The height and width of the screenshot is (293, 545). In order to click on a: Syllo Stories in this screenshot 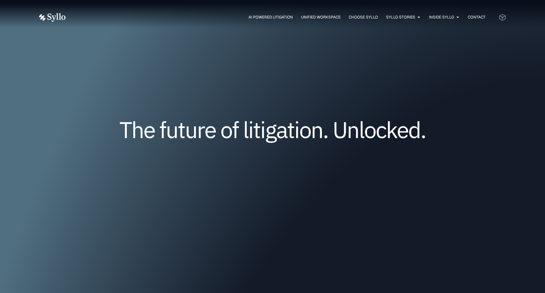, I will do `click(400, 17)`.